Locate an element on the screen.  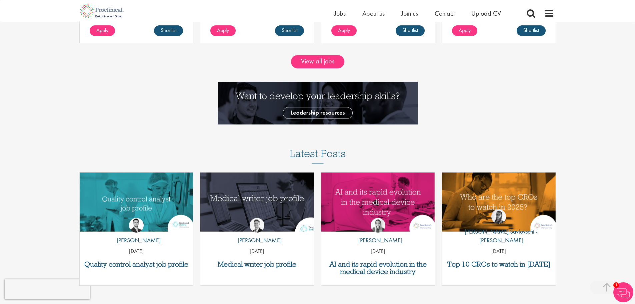
img: Want to develop your leadership skills? See our Leadership Resources is located at coordinates (318, 103).